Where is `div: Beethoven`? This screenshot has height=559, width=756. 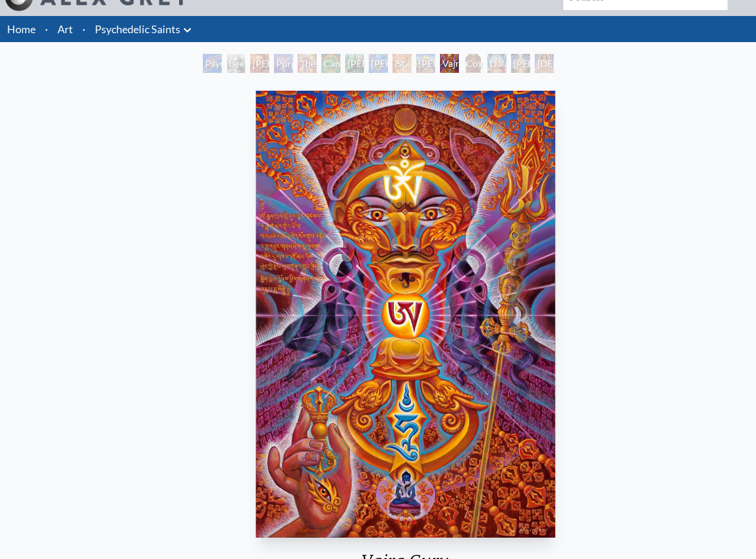 div: Beethoven is located at coordinates (236, 63).